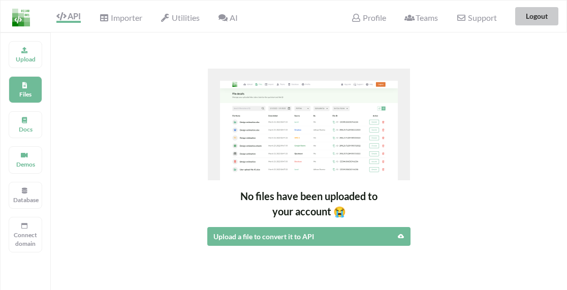 This screenshot has width=567, height=290. What do you see at coordinates (25, 59) in the screenshot?
I see `p: Upload` at bounding box center [25, 59].